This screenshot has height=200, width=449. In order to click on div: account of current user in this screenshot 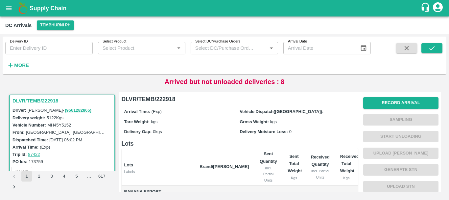, I will do `click(438, 8)`.